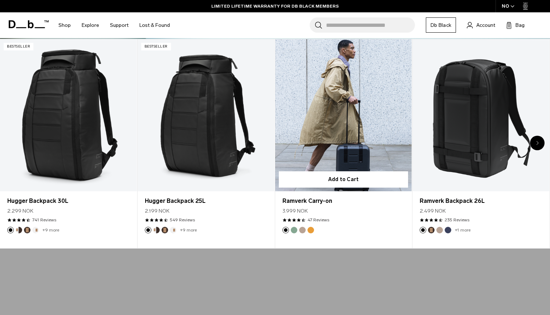 The width and height of the screenshot is (550, 315). Describe the element at coordinates (515, 25) in the screenshot. I see `button: Bag` at that location.